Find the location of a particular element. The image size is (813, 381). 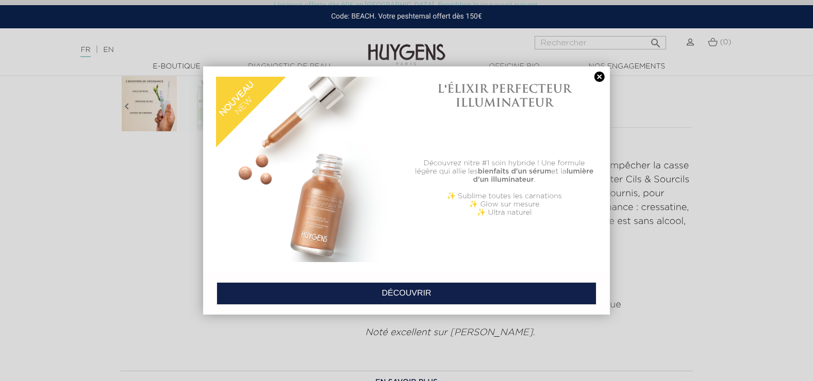

p: ✨ Glow sur mesure is located at coordinates (504, 205).